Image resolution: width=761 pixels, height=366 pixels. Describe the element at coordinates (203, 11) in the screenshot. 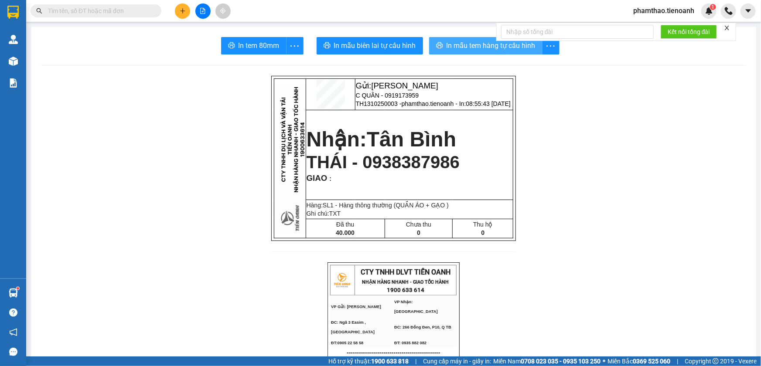

I see `span: file-add` at that location.